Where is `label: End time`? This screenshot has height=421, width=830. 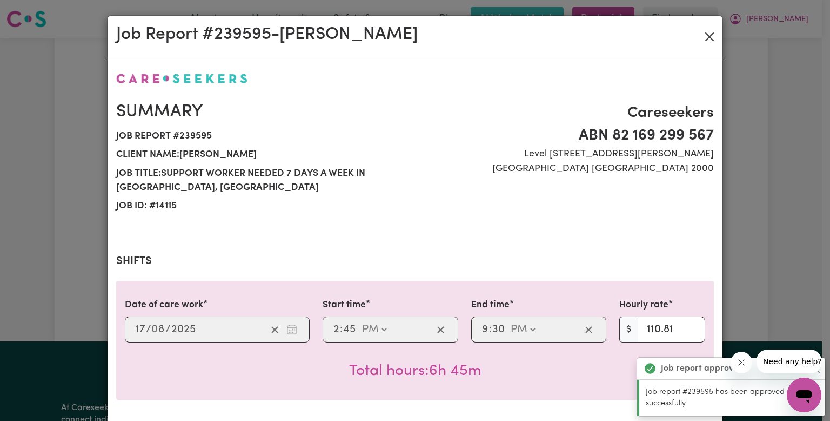
label: End time is located at coordinates (490, 305).